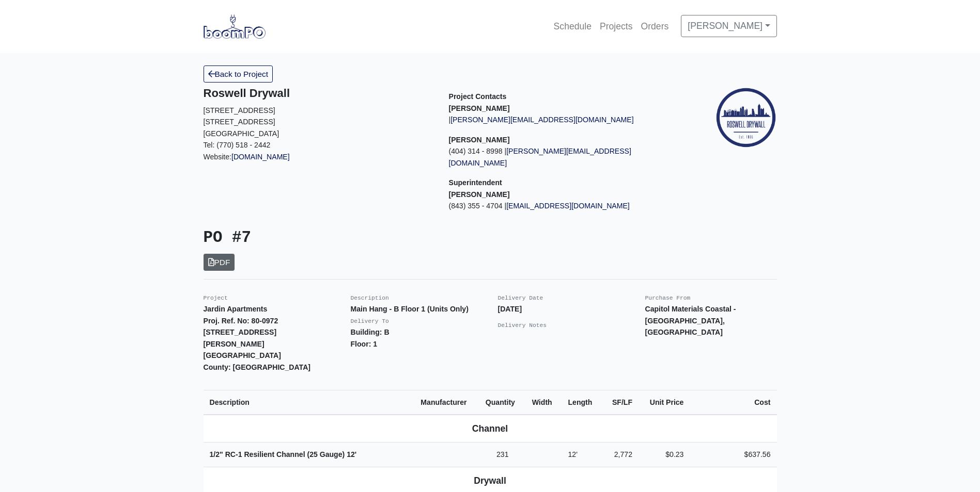  What do you see at coordinates (319, 125) in the screenshot?
I see `div: Website:` at bounding box center [319, 125].